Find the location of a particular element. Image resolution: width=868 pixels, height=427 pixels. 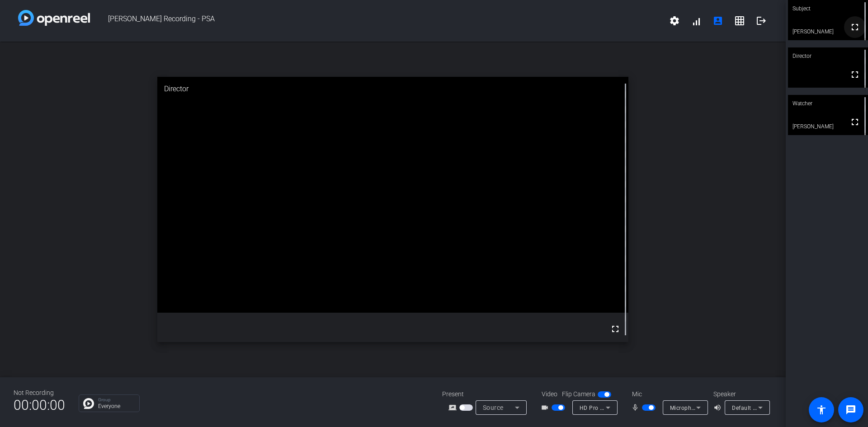

mat-icon: grid_on is located at coordinates (740, 21).